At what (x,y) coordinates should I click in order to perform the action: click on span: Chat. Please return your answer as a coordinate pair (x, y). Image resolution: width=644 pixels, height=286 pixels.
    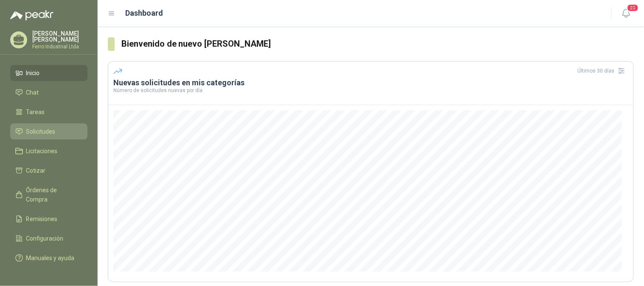
    Looking at the image, I should click on (33, 93).